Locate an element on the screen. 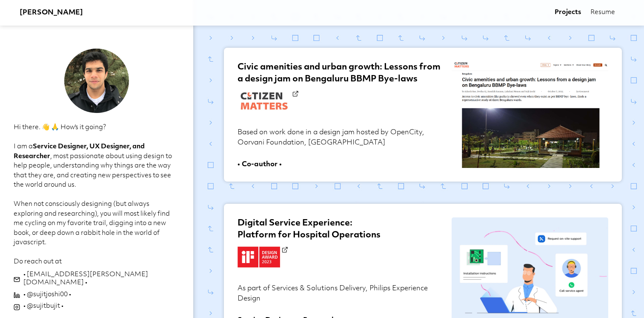 The width and height of the screenshot is (644, 318). b: Service Designer, UX Designer, and Researcher is located at coordinates (79, 152).